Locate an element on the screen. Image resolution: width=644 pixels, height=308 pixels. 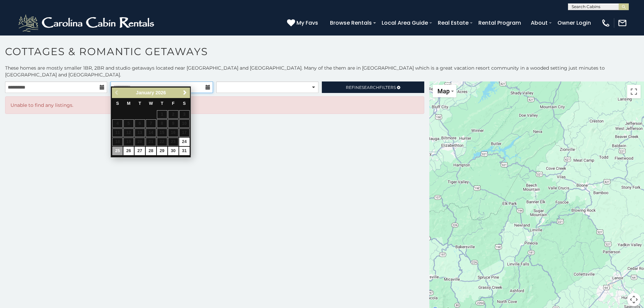
button: Toggle fullscreen view is located at coordinates (634, 92).